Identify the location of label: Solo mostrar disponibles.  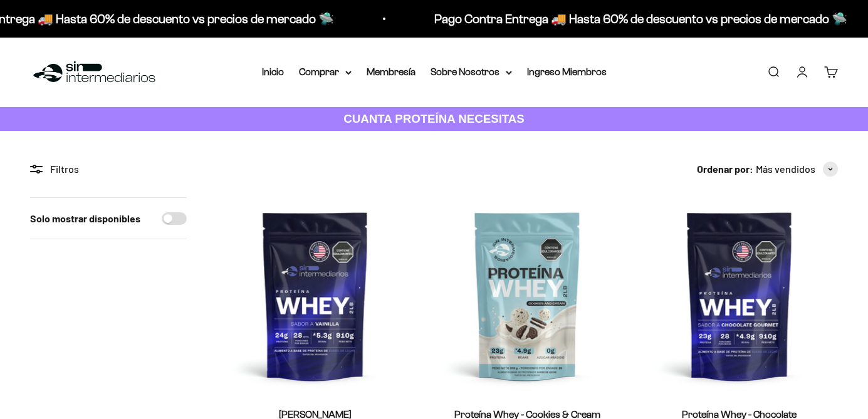
(85, 218).